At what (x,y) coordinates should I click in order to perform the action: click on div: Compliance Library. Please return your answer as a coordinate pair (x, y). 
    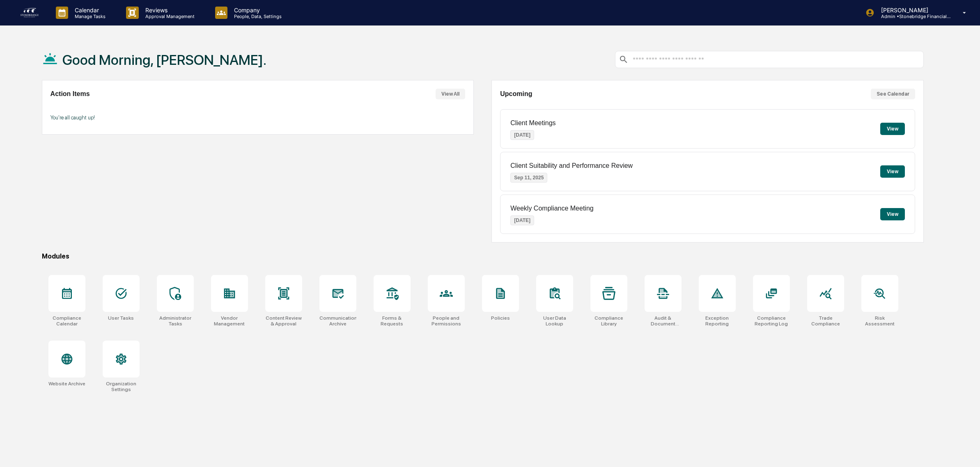
    Looking at the image, I should click on (609, 321).